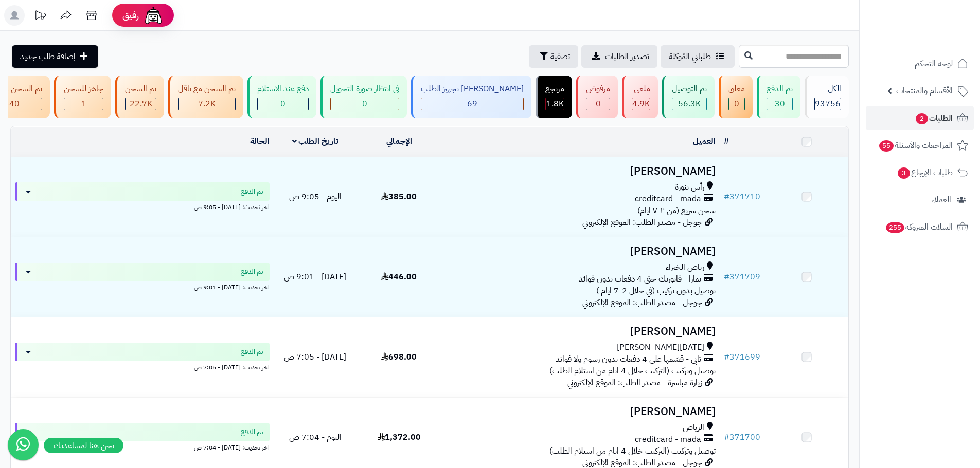 This screenshot has height=468, width=980. I want to click on div: تم الشحن, so click(140, 89).